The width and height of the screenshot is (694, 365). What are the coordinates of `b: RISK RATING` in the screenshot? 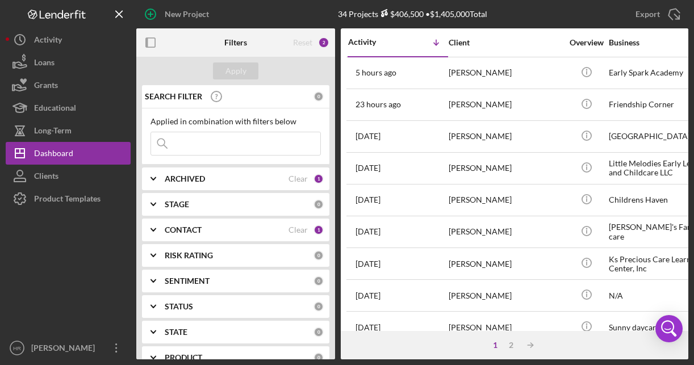 It's located at (188, 255).